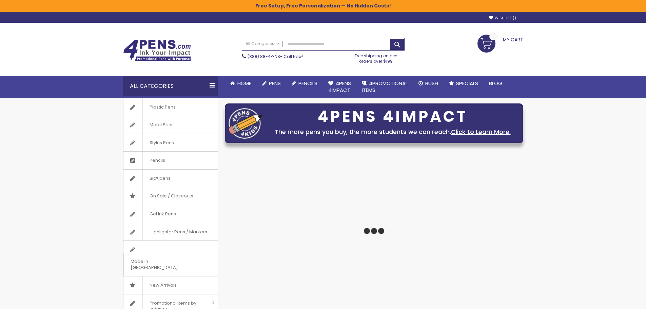 This screenshot has width=646, height=309. What do you see at coordinates (244, 83) in the screenshot?
I see `span: Home` at bounding box center [244, 83].